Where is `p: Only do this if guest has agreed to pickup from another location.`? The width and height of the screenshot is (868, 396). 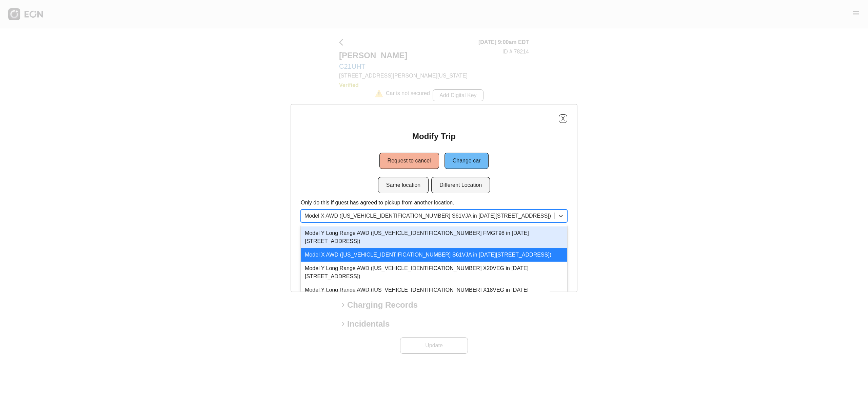 p: Only do this if guest has agreed to pickup from another location. is located at coordinates (434, 203).